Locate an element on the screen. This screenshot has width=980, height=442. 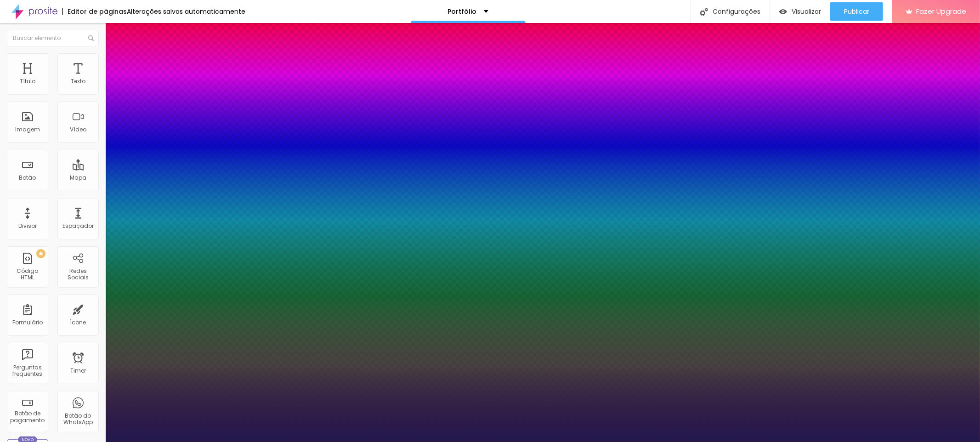
p: Portfólio is located at coordinates (462, 11).